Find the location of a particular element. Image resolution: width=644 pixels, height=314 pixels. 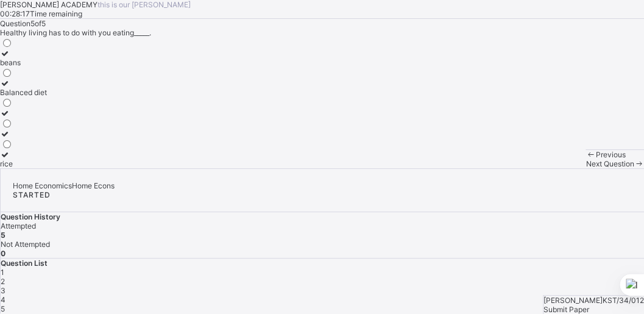

span: Not Attempted is located at coordinates (25, 244).